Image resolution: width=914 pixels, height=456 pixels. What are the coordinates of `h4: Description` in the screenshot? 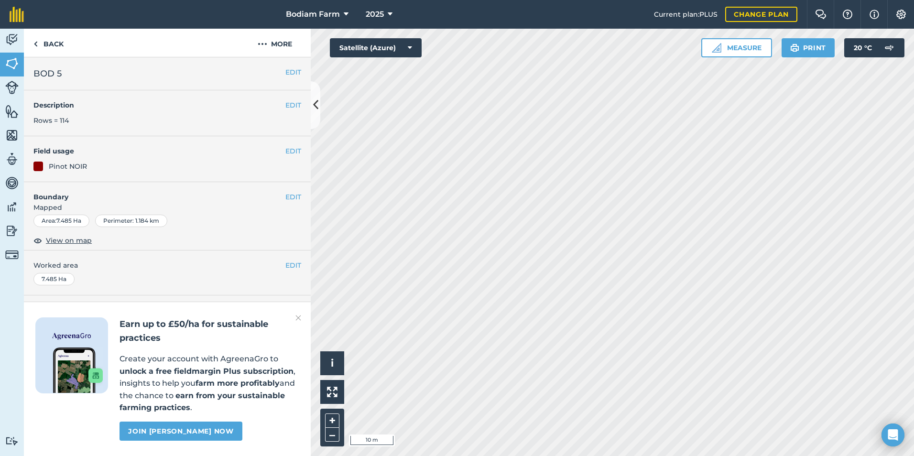 It's located at (167, 105).